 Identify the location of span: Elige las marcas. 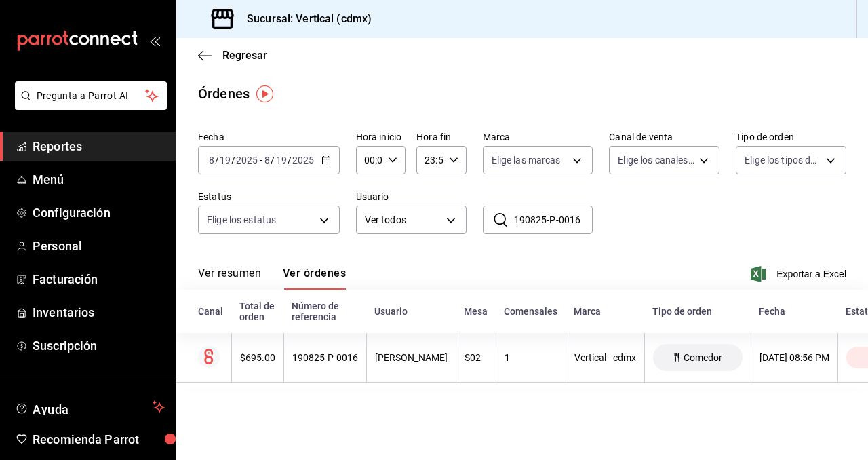
(526, 160).